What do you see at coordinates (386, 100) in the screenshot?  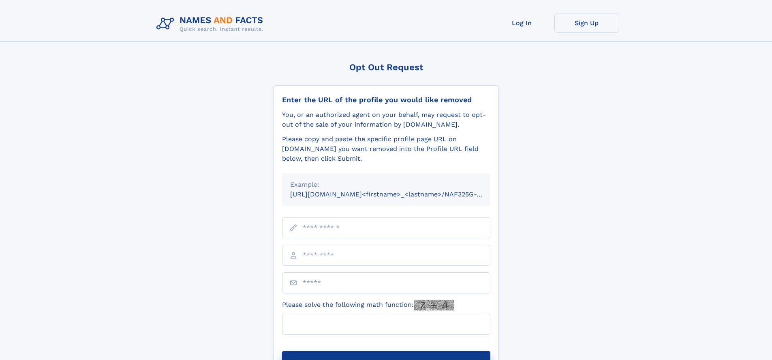 I see `div: Enter the URL of the profile you would like removed` at bounding box center [386, 100].